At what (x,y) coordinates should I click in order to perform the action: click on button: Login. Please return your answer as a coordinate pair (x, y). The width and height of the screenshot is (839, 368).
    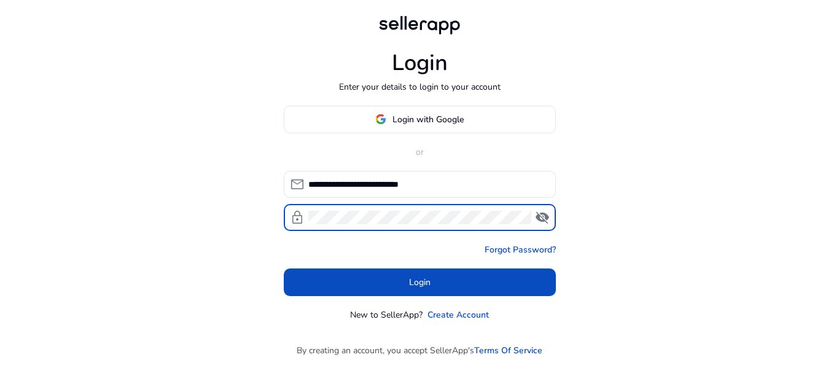
    Looking at the image, I should click on (419, 282).